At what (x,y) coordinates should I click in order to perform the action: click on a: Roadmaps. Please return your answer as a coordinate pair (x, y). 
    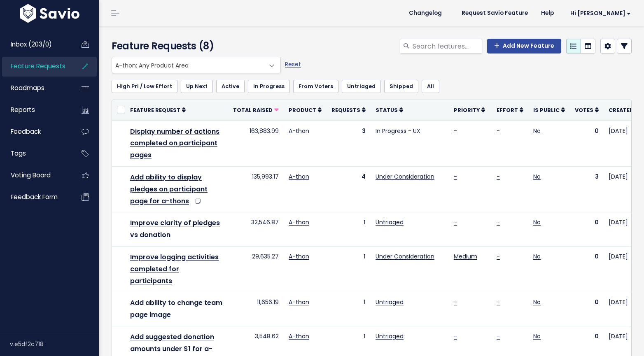
    Looking at the image, I should click on (35, 88).